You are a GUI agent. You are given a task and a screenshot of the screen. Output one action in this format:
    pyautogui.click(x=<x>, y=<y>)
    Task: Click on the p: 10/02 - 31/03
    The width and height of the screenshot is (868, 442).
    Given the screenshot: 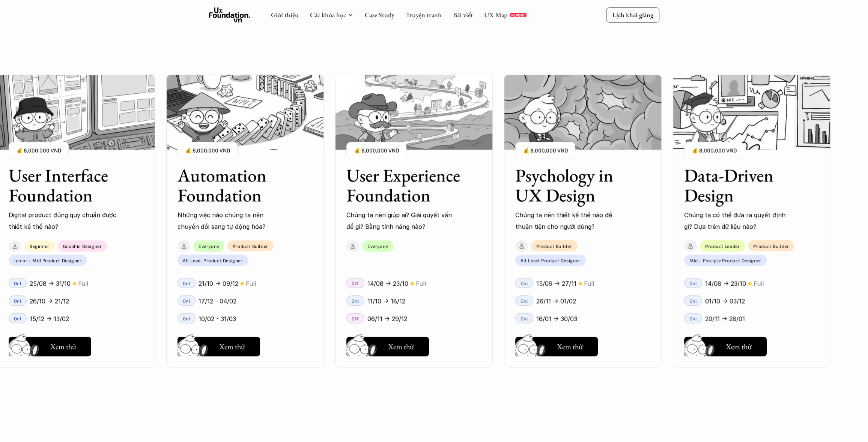 What is the action you would take?
    pyautogui.click(x=217, y=319)
    